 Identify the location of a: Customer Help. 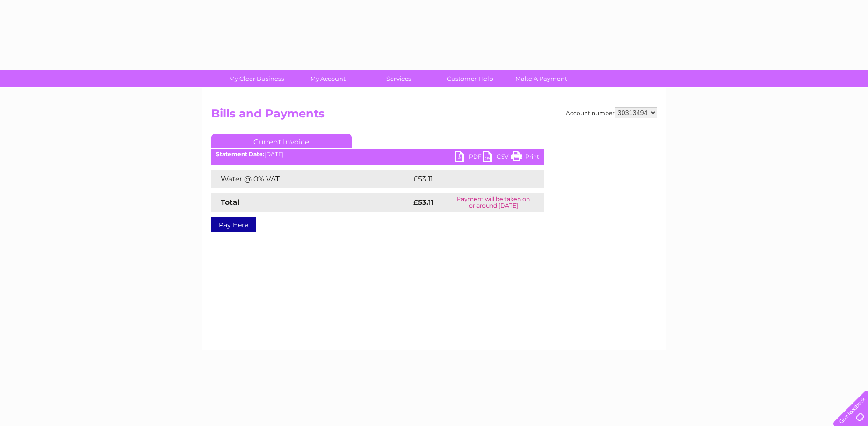
(470, 79).